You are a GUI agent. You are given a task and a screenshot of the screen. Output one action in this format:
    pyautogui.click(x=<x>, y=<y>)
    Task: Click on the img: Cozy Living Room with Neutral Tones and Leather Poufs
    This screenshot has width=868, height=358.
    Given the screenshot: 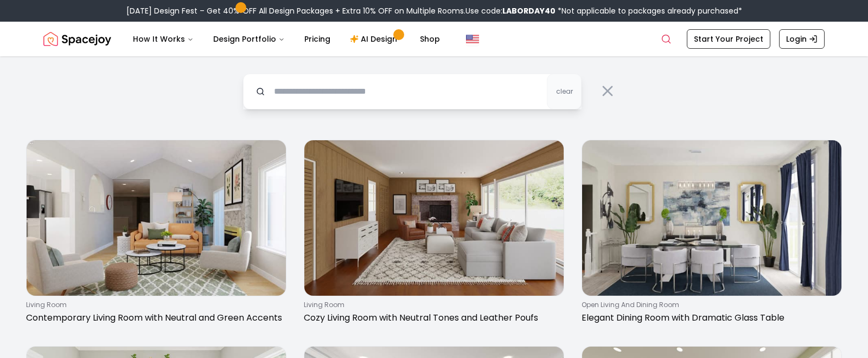 What is the action you would take?
    pyautogui.click(x=434, y=218)
    